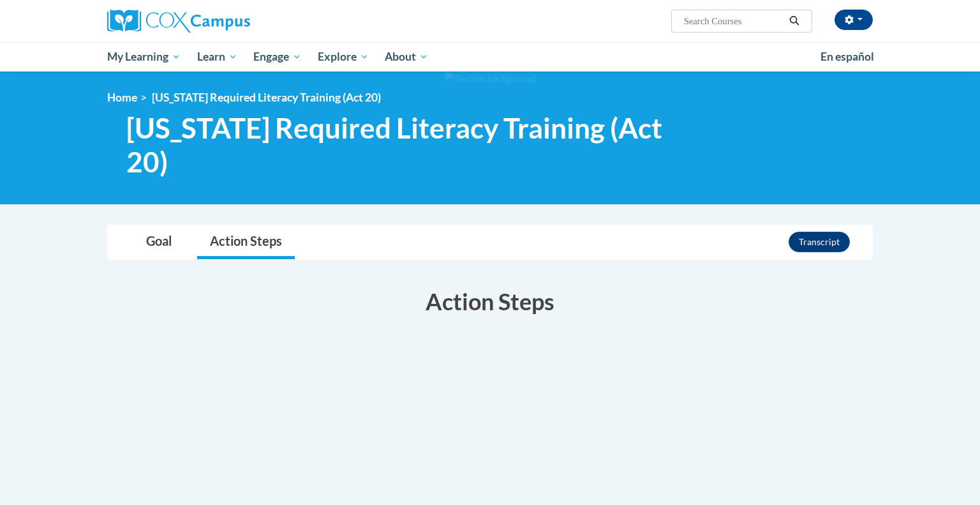 This screenshot has height=505, width=980. Describe the element at coordinates (343, 57) in the screenshot. I see `span: Explore` at that location.